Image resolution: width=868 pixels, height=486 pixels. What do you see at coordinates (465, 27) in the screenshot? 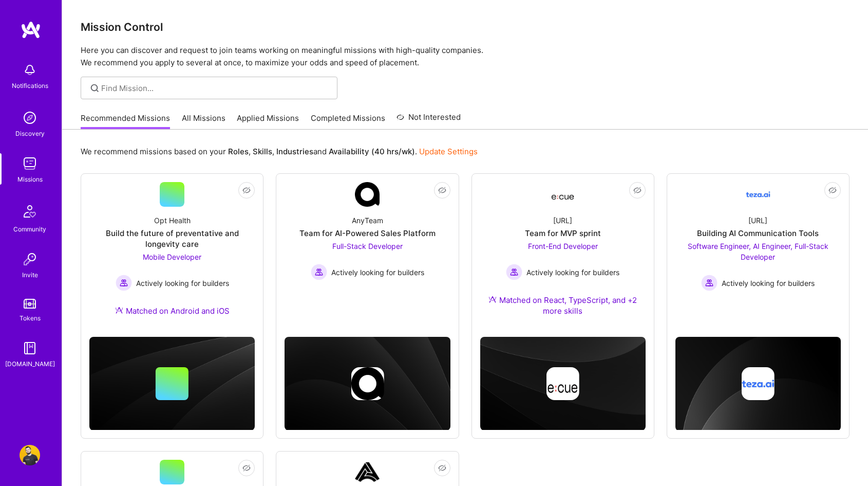
I see `h3: Mission Control` at bounding box center [465, 27].